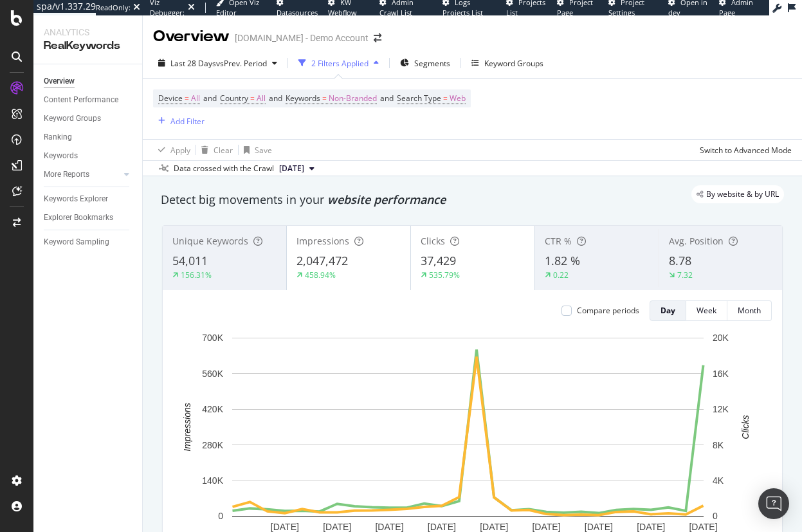  Describe the element at coordinates (88, 100) in the screenshot. I see `a: Content Performance` at that location.